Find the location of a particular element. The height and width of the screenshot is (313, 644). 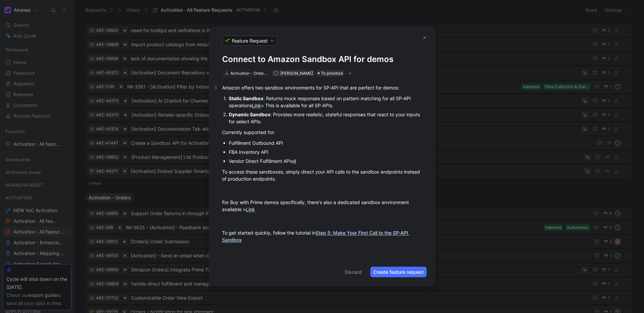

div: R is located at coordinates (276, 73).